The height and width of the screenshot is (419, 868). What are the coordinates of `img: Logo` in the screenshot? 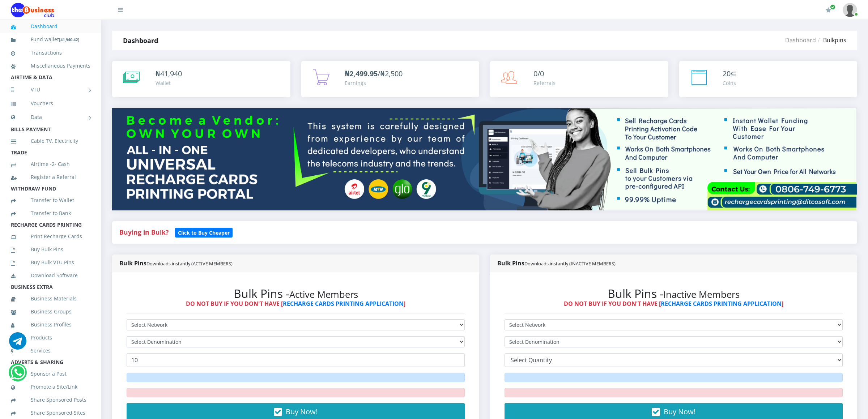 It's located at (33, 10).